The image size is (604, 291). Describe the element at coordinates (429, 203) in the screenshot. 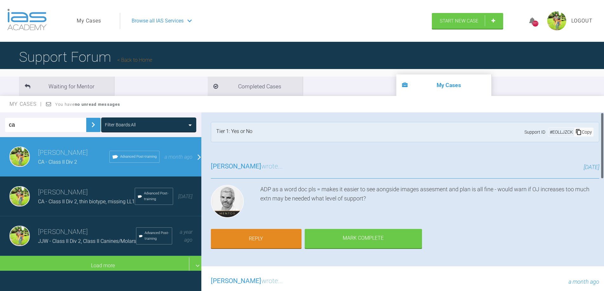

I see `div: ADP as a word doc pls = makes it easier to see aongside images assesment and plan is all fine - w...` at that location.